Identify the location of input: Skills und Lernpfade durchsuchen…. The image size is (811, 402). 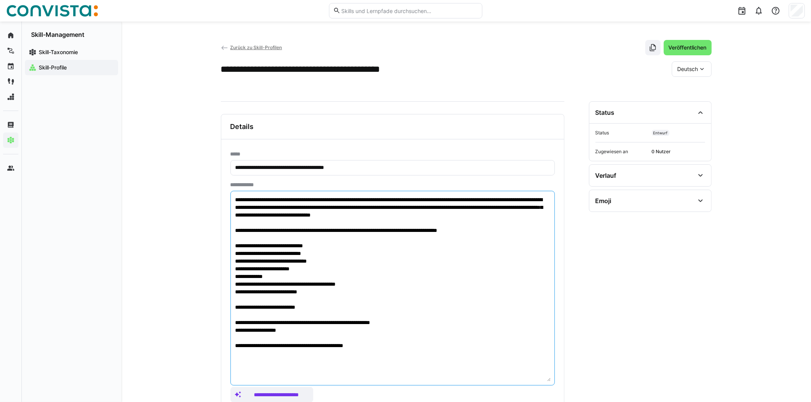
(409, 11).